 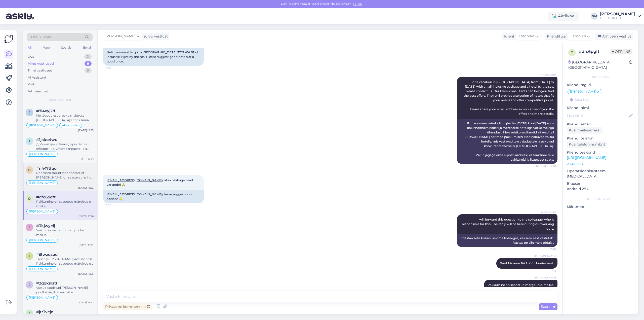 What do you see at coordinates (600, 171) in the screenshot?
I see `p: Operatsioonisüsteem` at bounding box center [600, 171].